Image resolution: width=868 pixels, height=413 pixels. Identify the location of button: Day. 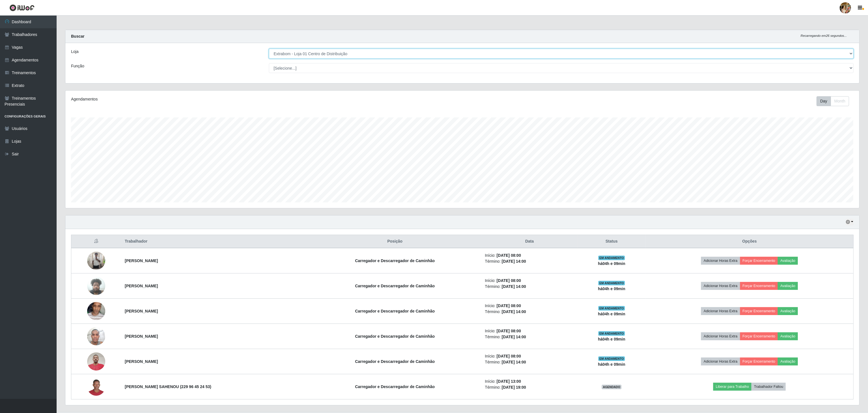
(824, 101).